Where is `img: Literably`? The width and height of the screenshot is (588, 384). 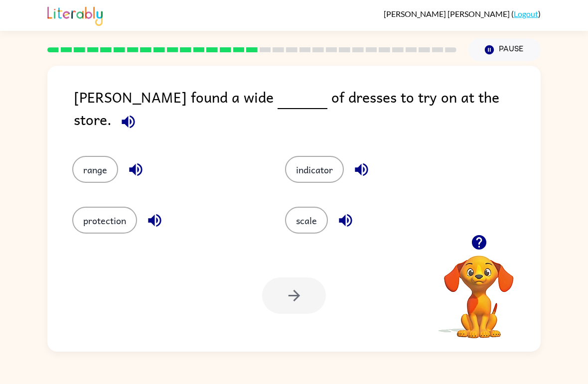
img: Literably is located at coordinates (75, 15).